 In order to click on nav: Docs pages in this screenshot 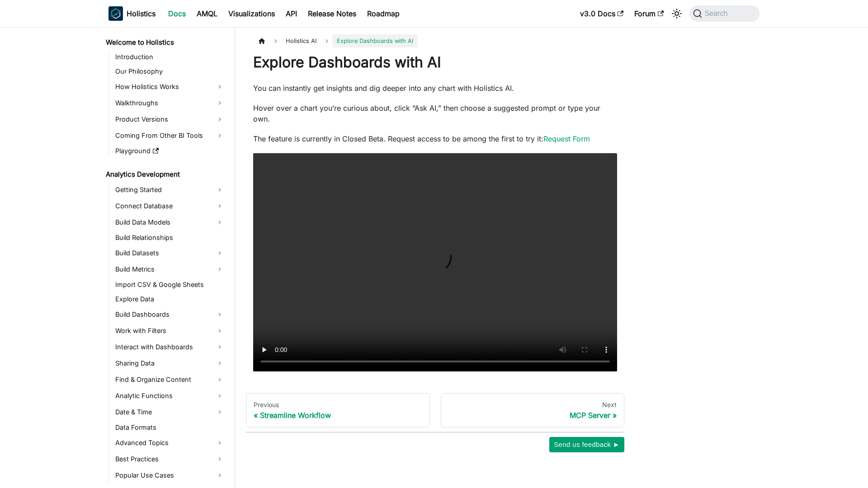, I will do `click(435, 411)`.